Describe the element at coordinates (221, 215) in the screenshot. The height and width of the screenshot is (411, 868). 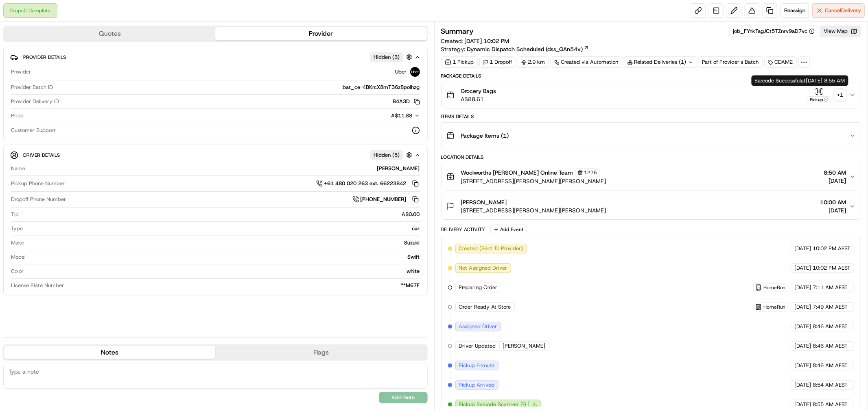
I see `div: A$0.00` at that location.